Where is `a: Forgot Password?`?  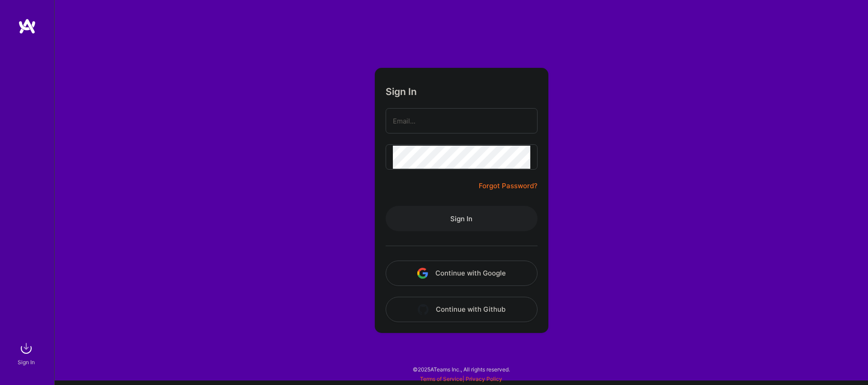
a: Forgot Password? is located at coordinates (508, 186).